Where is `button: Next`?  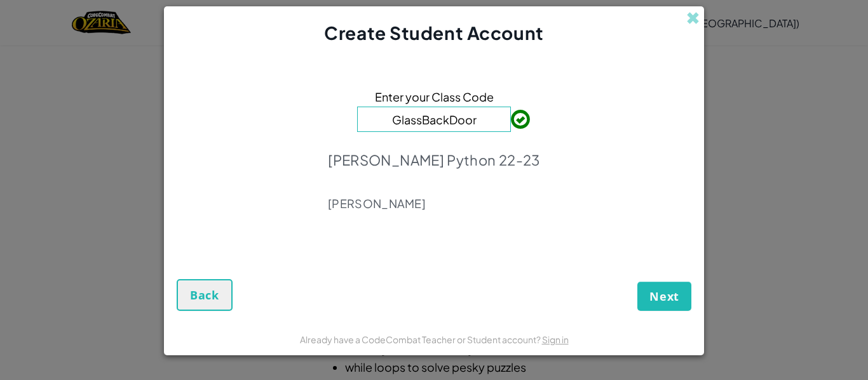 button: Next is located at coordinates (664, 297).